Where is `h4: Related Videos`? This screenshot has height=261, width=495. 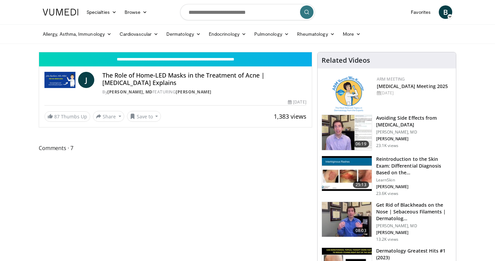
h4: Related Videos is located at coordinates (346, 60).